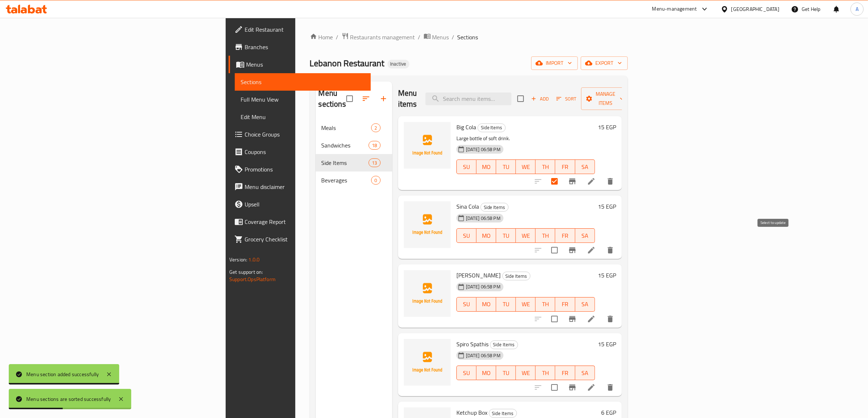 The height and width of the screenshot is (418, 868). Describe the element at coordinates (399, 64) in the screenshot. I see `span: Inactive` at that location.